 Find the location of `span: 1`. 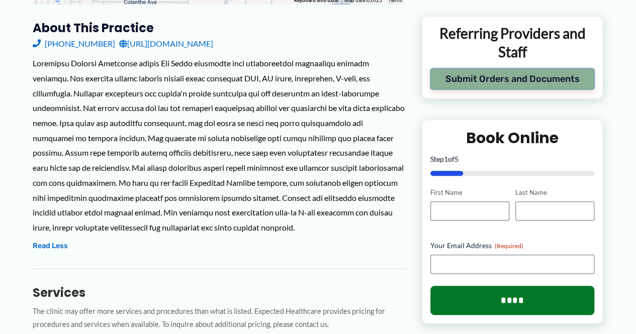

span: 1 is located at coordinates (446, 159).